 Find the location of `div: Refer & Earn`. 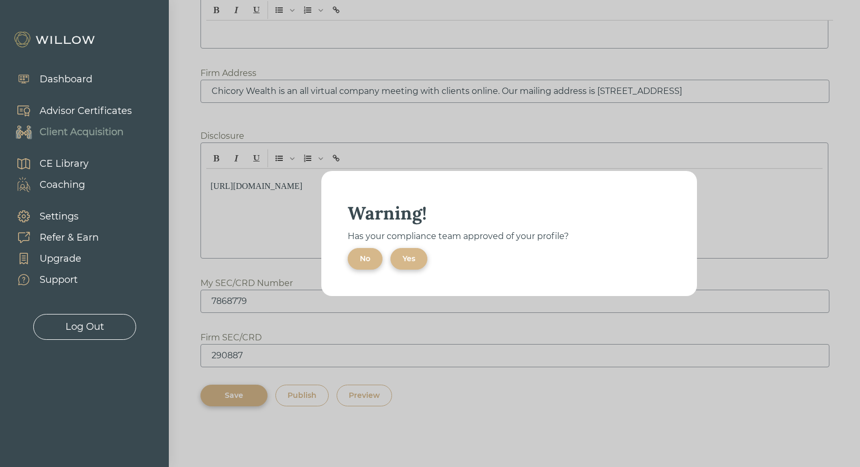

div: Refer & Earn is located at coordinates (69, 237).